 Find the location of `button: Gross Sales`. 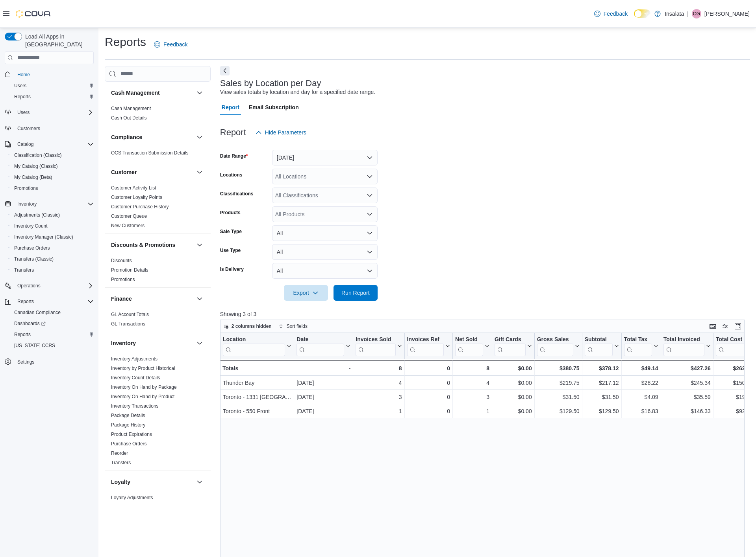

button: Gross Sales is located at coordinates (557, 345).